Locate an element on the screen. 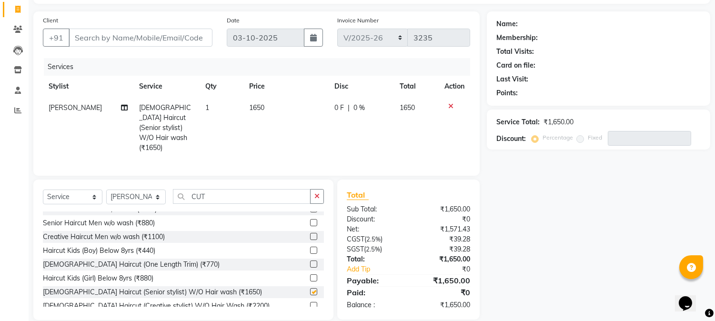 The height and width of the screenshot is (321, 715). span: 0 % is located at coordinates (359, 108).